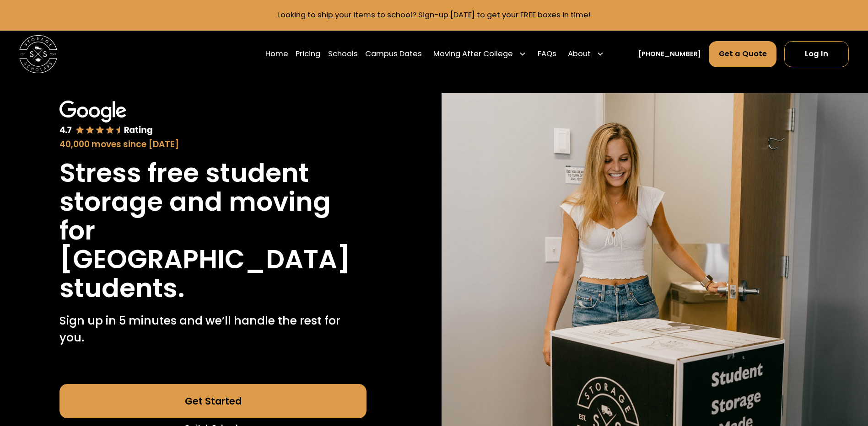 This screenshot has height=426, width=868. I want to click on h1: students., so click(123, 288).